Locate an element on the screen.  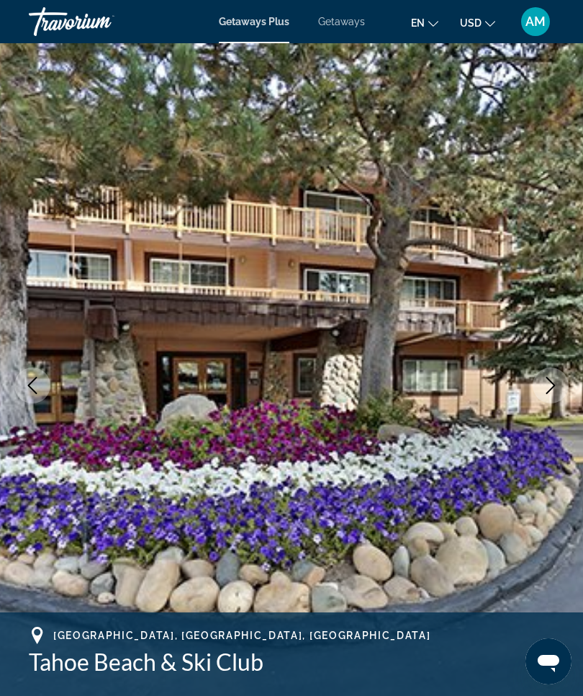
button: Change currency is located at coordinates (477, 22).